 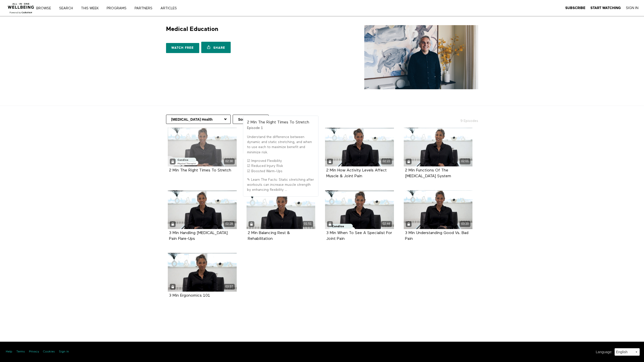 What do you see at coordinates (606, 8) in the screenshot?
I see `a: Start Watching` at bounding box center [606, 8].